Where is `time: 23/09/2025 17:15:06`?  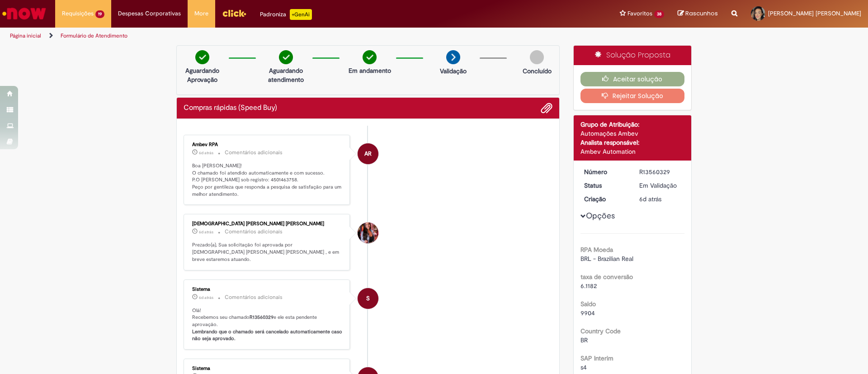
time: 23/09/2025 17:15:06 is located at coordinates (206, 232).